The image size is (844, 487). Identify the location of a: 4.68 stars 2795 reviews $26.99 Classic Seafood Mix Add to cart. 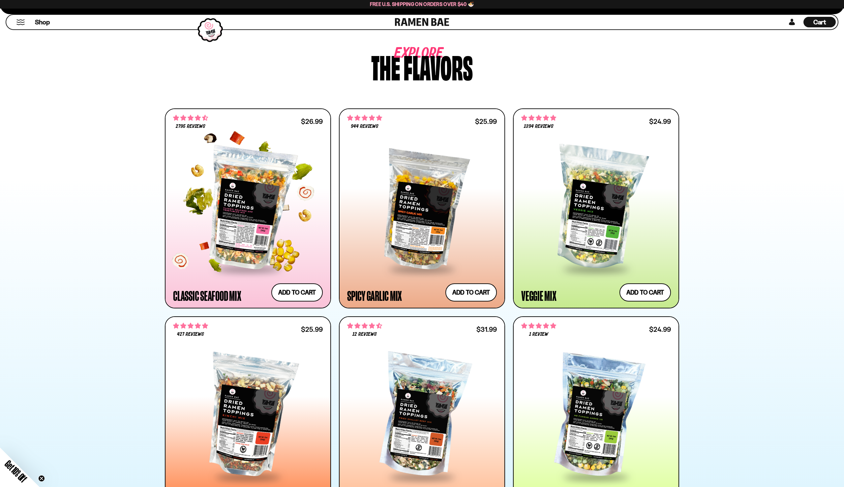
(248, 208).